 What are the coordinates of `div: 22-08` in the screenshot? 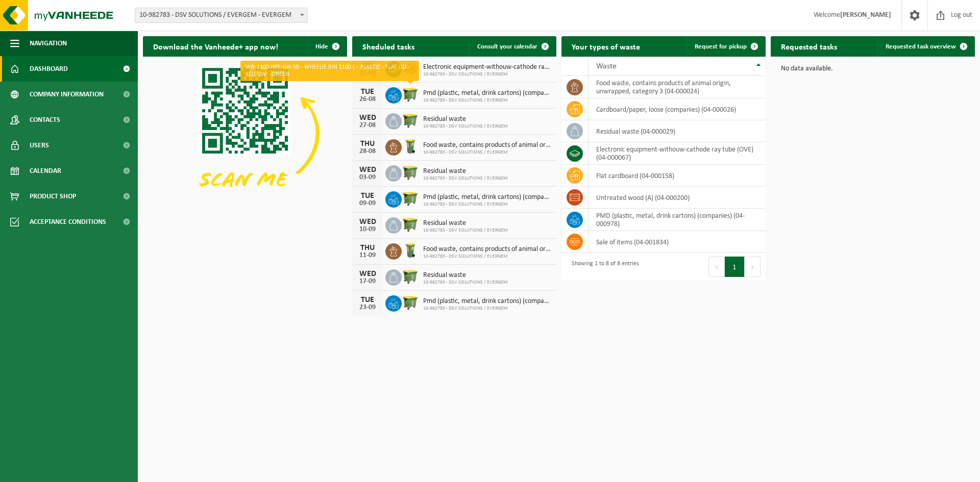 It's located at (367, 73).